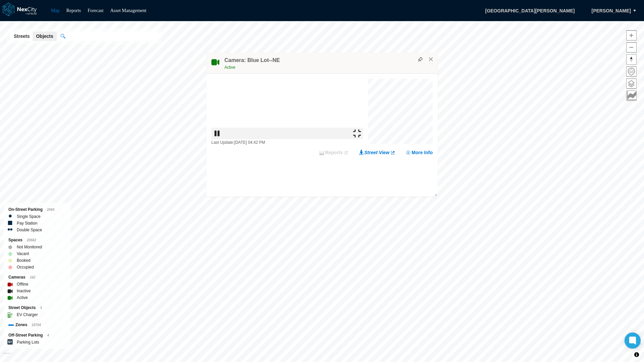 The height and width of the screenshot is (362, 644). I want to click on div: Street Objects, so click(37, 308).